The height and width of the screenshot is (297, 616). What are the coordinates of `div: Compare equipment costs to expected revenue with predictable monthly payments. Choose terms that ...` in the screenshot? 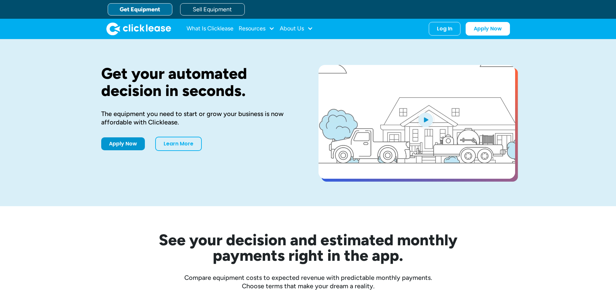 It's located at (308, 282).